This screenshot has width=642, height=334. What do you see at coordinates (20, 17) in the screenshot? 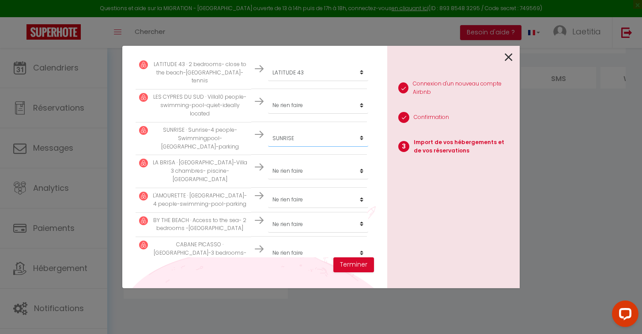
I see `button: Open LiveChat chat widget` at bounding box center [20, 17].